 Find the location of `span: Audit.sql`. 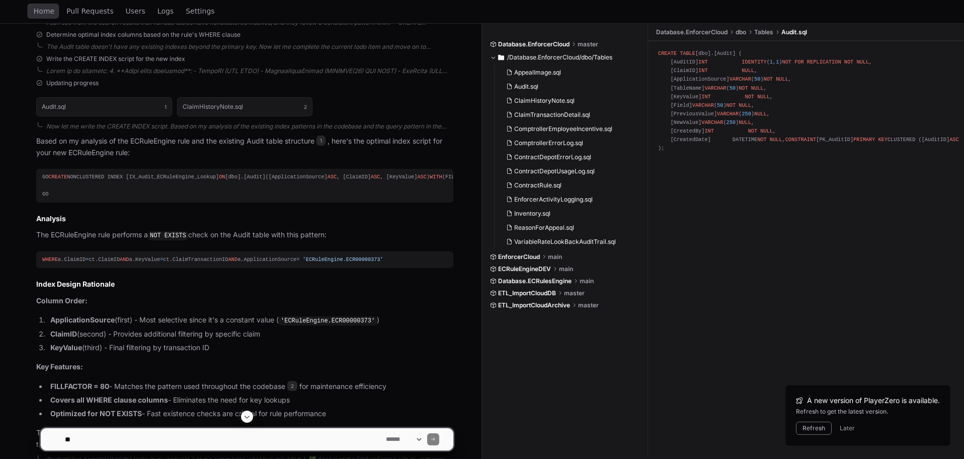

span: Audit.sql is located at coordinates (794, 32).